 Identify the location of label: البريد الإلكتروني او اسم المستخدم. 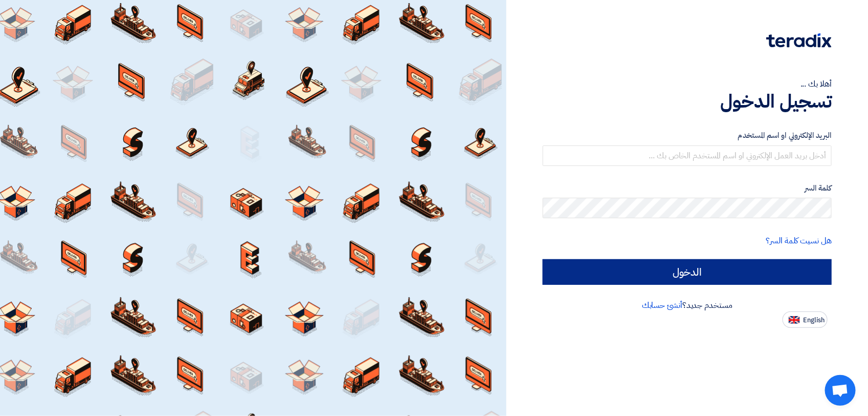
(687, 135).